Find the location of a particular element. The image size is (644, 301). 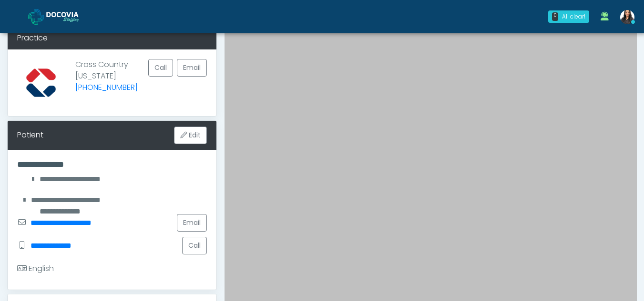

div: English is located at coordinates (35, 269).